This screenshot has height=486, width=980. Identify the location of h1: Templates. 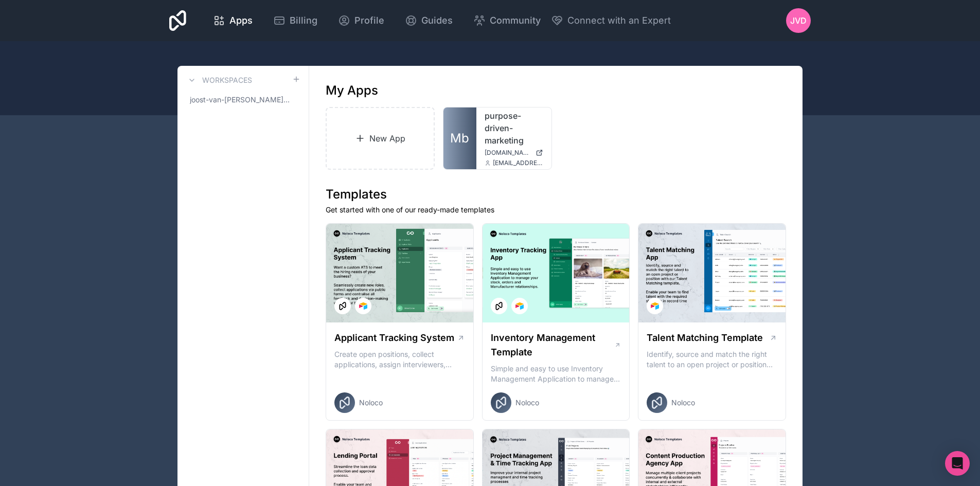
(555, 194).